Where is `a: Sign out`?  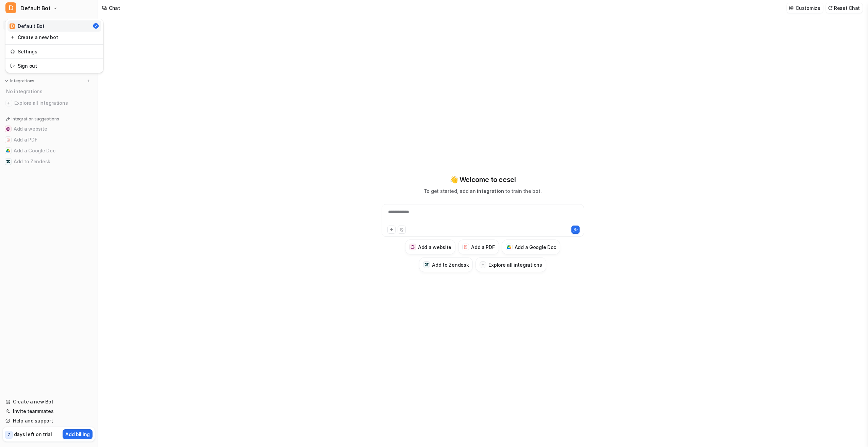
a: Sign out is located at coordinates (54, 65).